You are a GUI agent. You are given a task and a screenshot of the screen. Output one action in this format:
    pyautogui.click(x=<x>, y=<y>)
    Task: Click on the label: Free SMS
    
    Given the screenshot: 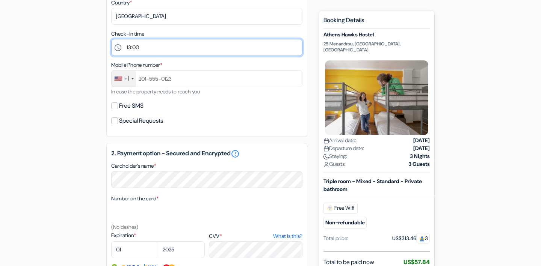 What is the action you would take?
    pyautogui.click(x=131, y=106)
    